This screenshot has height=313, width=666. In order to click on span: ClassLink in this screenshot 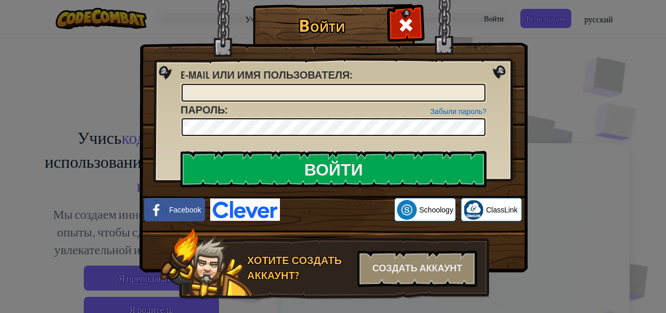, I will do `click(501, 210)`.